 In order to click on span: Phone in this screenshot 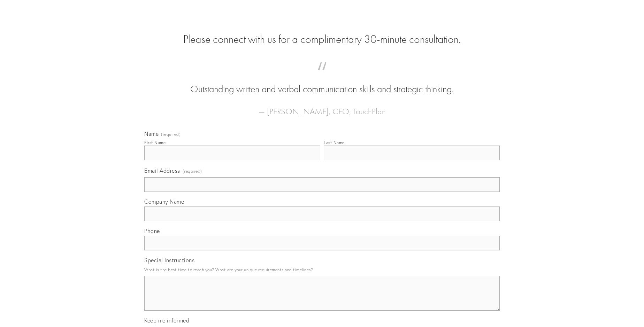, I will do `click(152, 231)`.